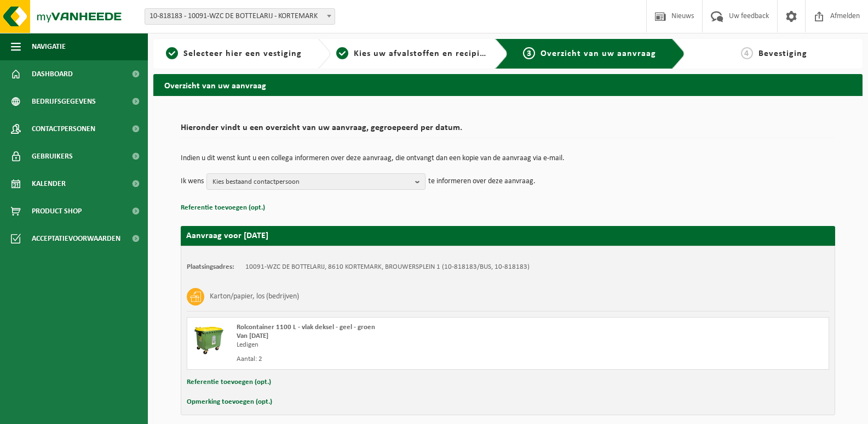 The image size is (868, 424). Describe the element at coordinates (240, 16) in the screenshot. I see `span: 10-818183 - 10091-WZC DE BOTTELARIJ - KORTEMARK` at that location.